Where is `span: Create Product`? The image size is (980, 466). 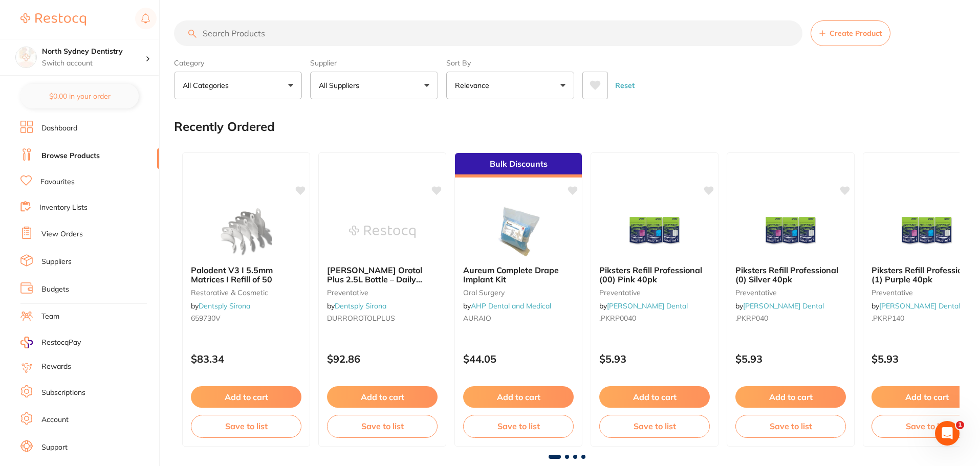 span: Create Product is located at coordinates (855, 33).